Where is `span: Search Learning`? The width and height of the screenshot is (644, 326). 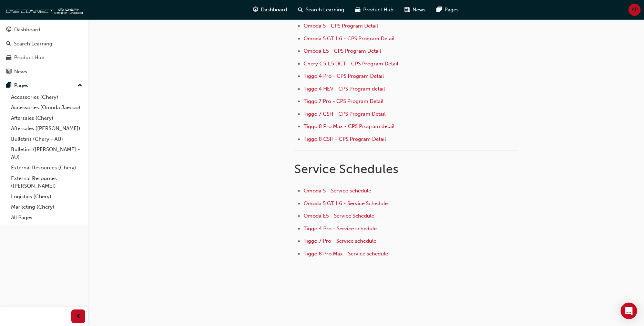
span: Search Learning is located at coordinates (325, 10).